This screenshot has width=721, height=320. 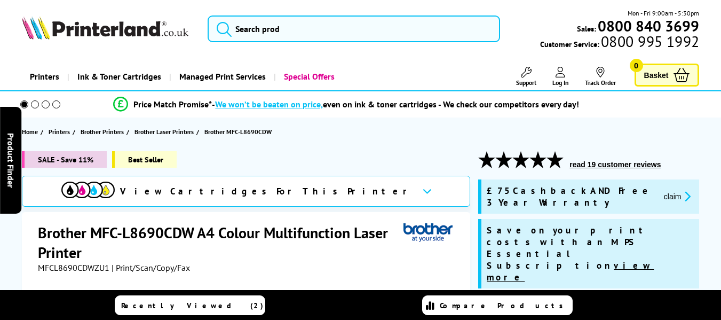 What do you see at coordinates (656, 75) in the screenshot?
I see `span: Basket` at bounding box center [656, 75].